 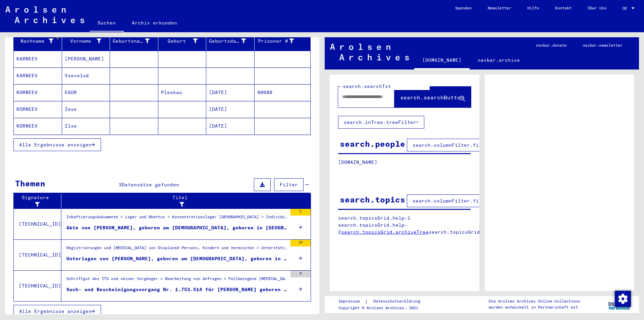 What do you see at coordinates (372, 199) in the screenshot?
I see `div: search.topics` at bounding box center [372, 199].